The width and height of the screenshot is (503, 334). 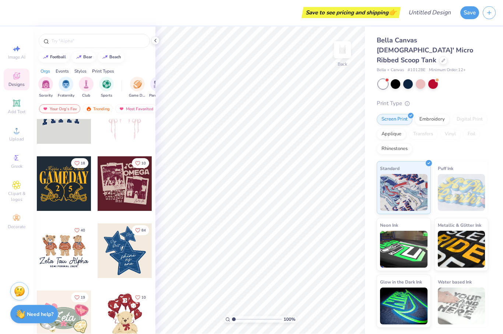 I want to click on img: Neon Ink, so click(x=404, y=249).